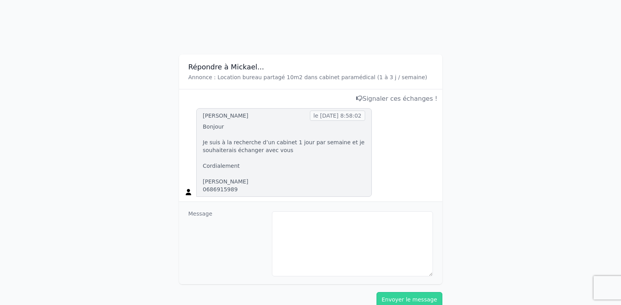  Describe the element at coordinates (311, 99) in the screenshot. I see `div: Signaler ces échanges !` at that location.